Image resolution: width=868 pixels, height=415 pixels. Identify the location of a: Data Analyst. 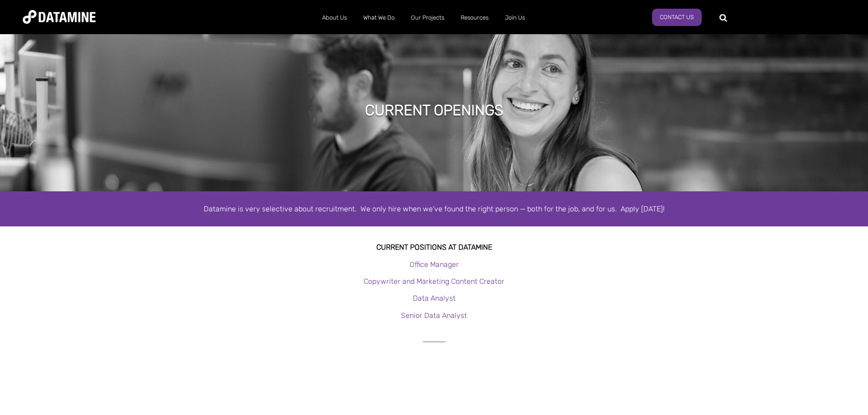
(434, 298).